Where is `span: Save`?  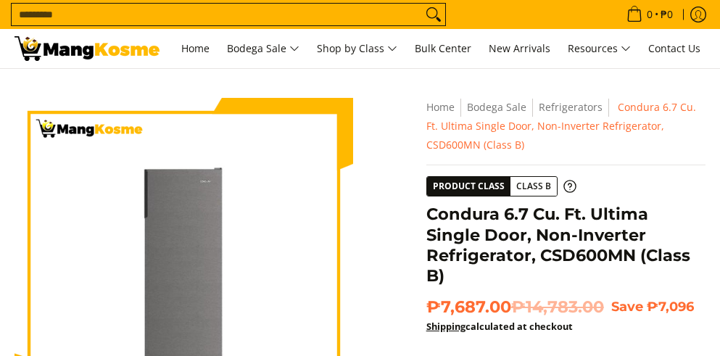
span: Save is located at coordinates (628, 307).